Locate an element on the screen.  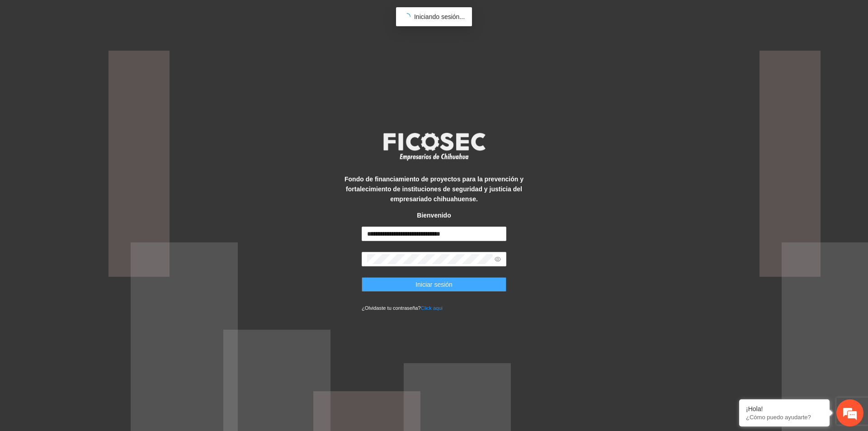
span: Iniciando sesión... is located at coordinates (440, 16).